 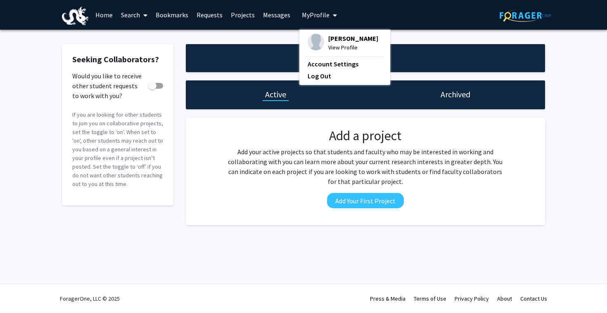 What do you see at coordinates (243, 15) in the screenshot?
I see `a: Projects` at bounding box center [243, 15].